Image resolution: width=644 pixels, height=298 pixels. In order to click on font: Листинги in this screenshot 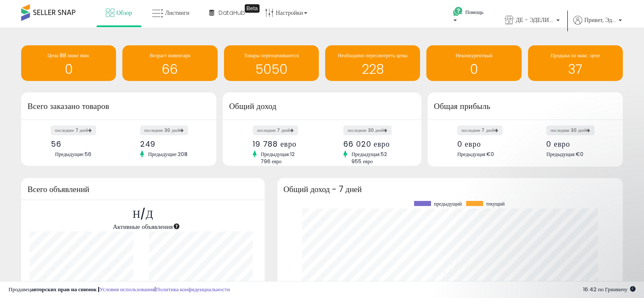, I will do `click(177, 13)`.